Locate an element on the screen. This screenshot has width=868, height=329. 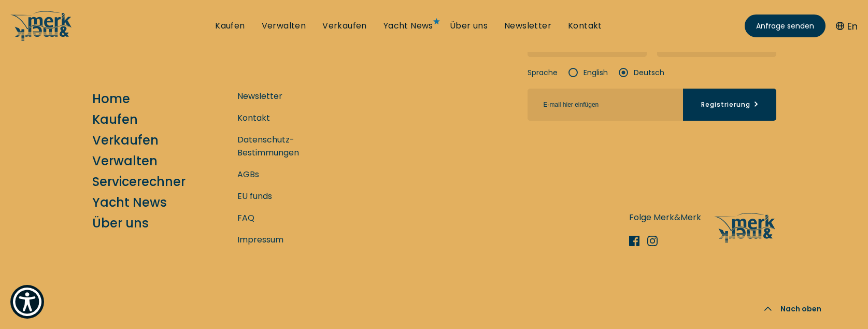
a: Facebook is located at coordinates (638, 241).